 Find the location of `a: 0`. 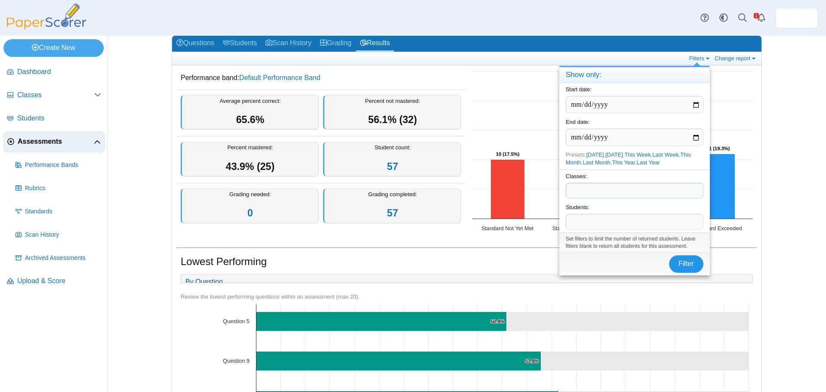

a: 0 is located at coordinates (250, 213).